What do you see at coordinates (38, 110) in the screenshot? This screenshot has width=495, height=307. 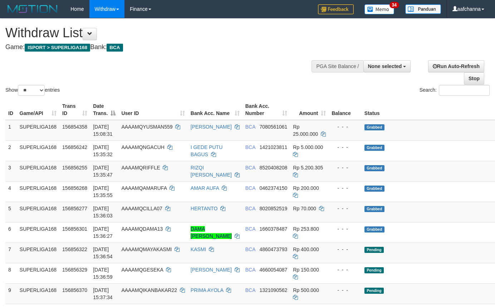 I see `th: Game/API: activate to sort column ascending` at bounding box center [38, 110].